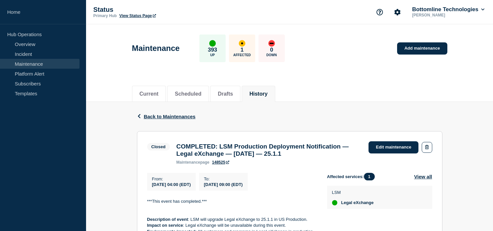 This screenshot has height=231, width=493. I want to click on span: Closed, so click(158, 146).